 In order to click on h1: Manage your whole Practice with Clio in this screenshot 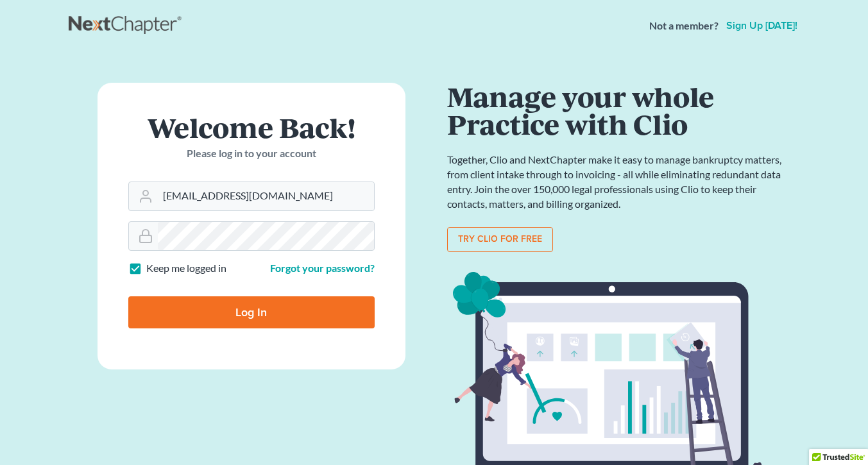, I will do `click(617, 110)`.